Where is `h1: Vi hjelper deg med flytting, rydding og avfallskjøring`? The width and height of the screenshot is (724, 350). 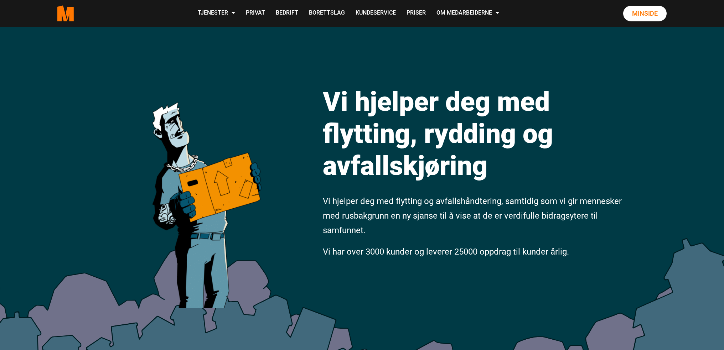
h1: Vi hjelper deg med flytting, rydding og avfallskjøring is located at coordinates (473, 134).